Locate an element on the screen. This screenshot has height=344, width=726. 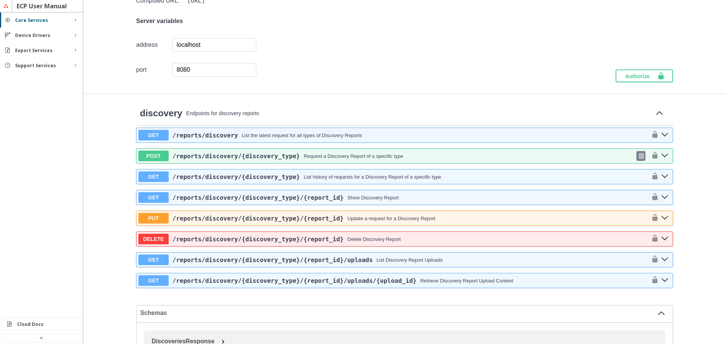
button: delete ​/reports​/discovery​/{discovery_type}​/{report_id} is located at coordinates (664, 239).